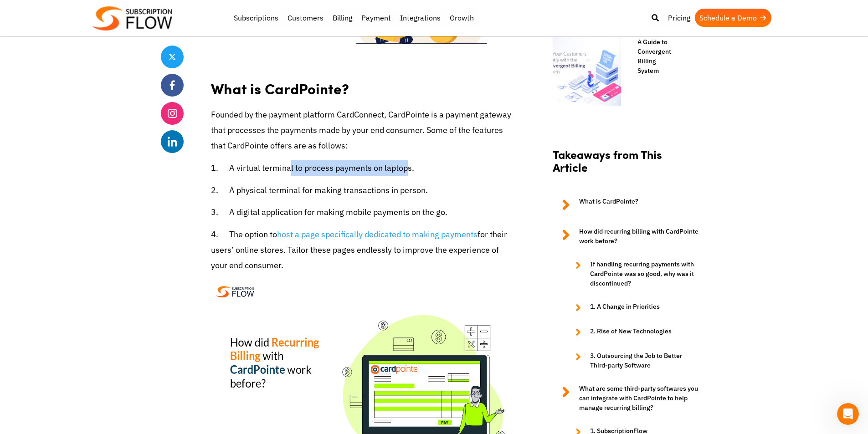 This screenshot has width=868, height=434. I want to click on a: Pricing, so click(679, 18).